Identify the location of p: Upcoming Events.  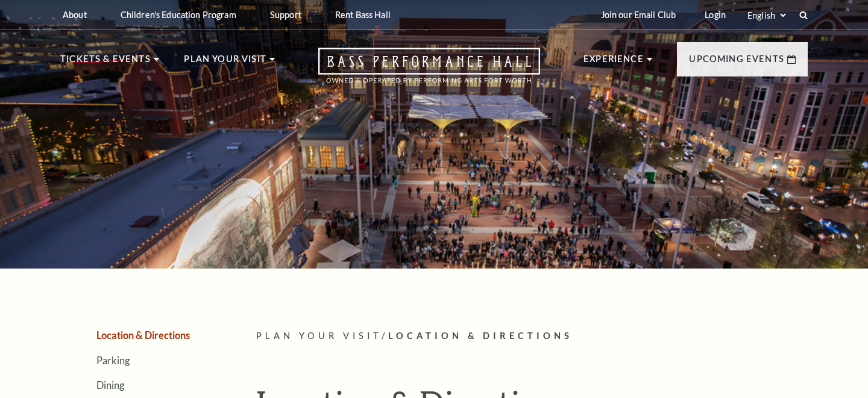
(737, 63).